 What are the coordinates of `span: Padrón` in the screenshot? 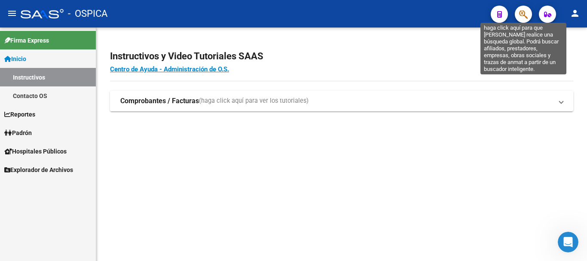 It's located at (18, 133).